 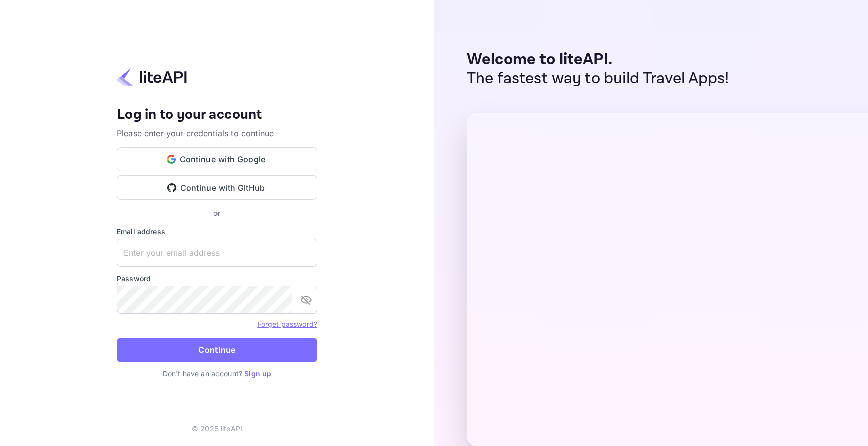 I want to click on p: Please enter your credentials to continue, so click(x=217, y=133).